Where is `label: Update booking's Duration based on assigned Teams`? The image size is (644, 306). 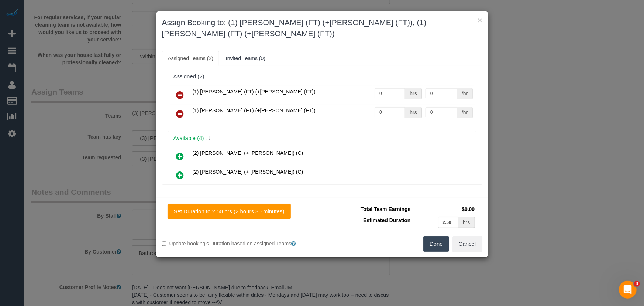
label: Update booking's Duration based on assigned Teams is located at coordinates (239, 243).